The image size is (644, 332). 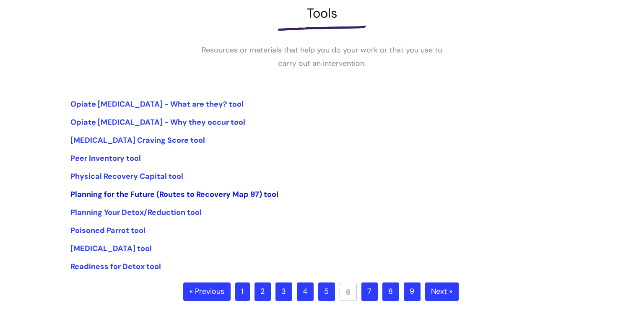 What do you see at coordinates (322, 13) in the screenshot?
I see `h1: Tools` at bounding box center [322, 13].